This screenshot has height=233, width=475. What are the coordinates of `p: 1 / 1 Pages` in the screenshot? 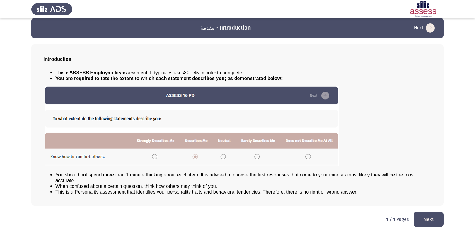 It's located at (398, 220).